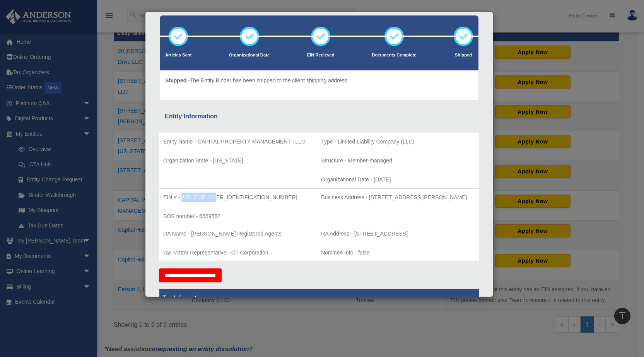  I want to click on p: Articles Sent, so click(179, 56).